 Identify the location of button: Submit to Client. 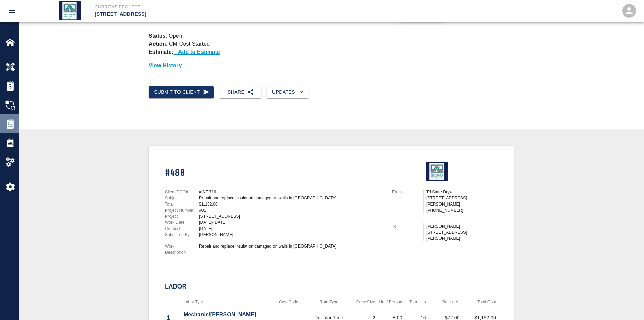
(181, 92).